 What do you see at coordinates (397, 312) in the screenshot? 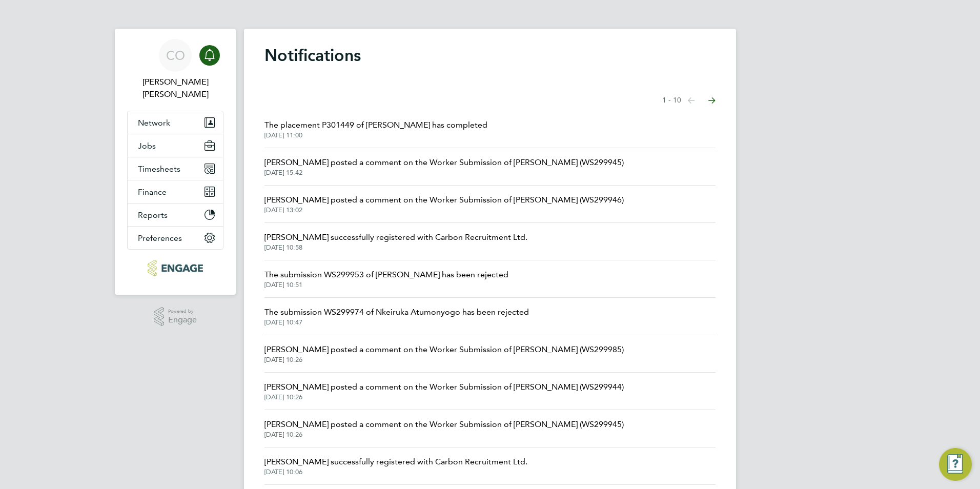
I see `span: The submission WS299974 of Nkeiruka Atumonyogo has been rejected` at bounding box center [397, 312].